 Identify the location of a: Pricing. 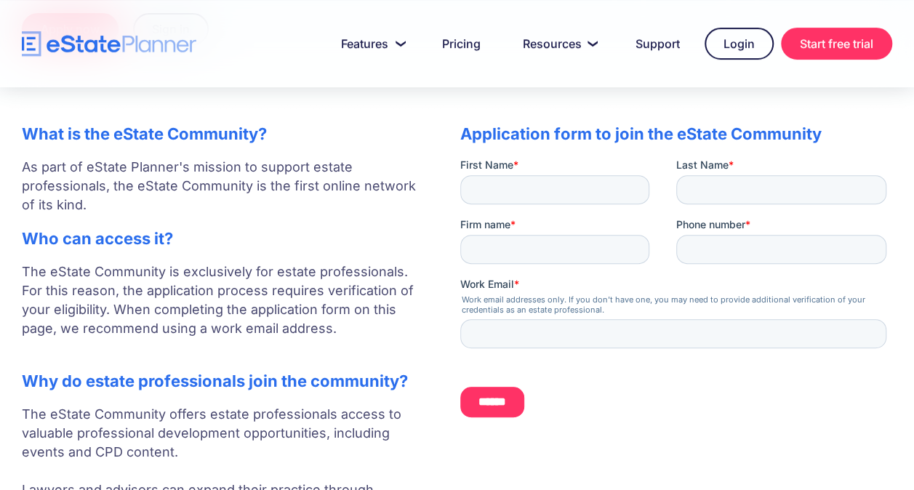
(461, 44).